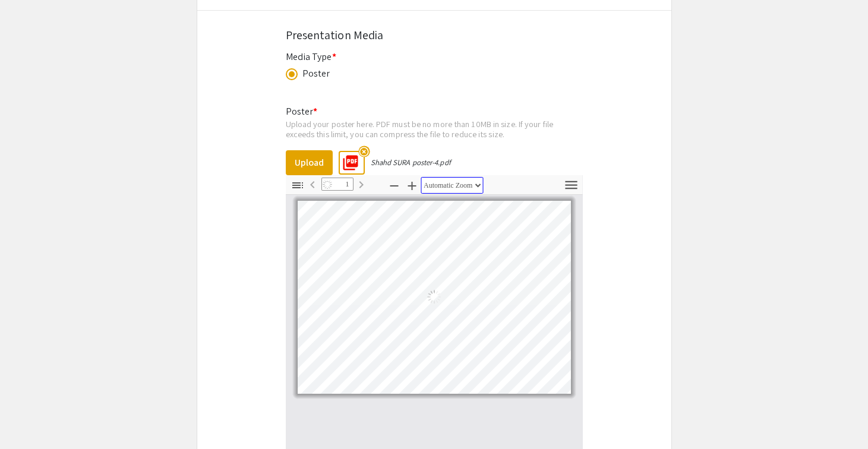  What do you see at coordinates (571, 185) in the screenshot?
I see `button: Tools` at bounding box center [571, 185].